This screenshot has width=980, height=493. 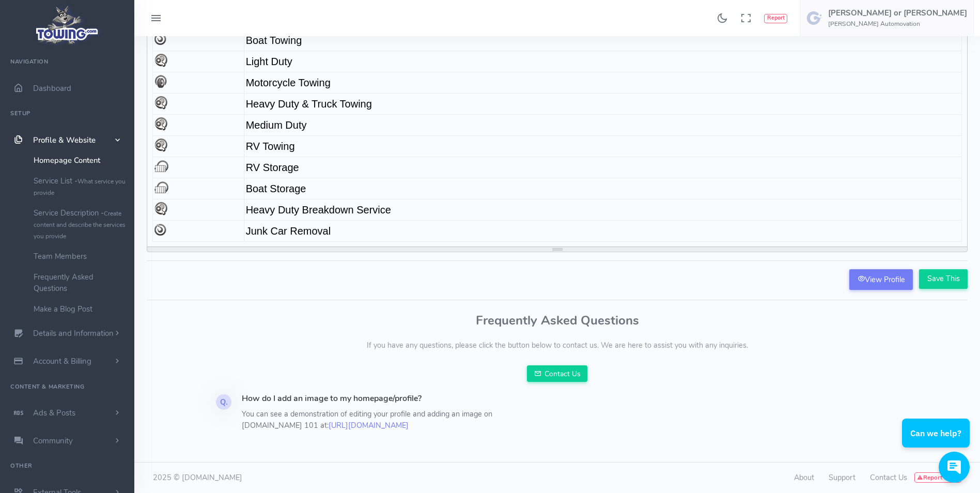 I want to click on div: Q., so click(x=224, y=402).